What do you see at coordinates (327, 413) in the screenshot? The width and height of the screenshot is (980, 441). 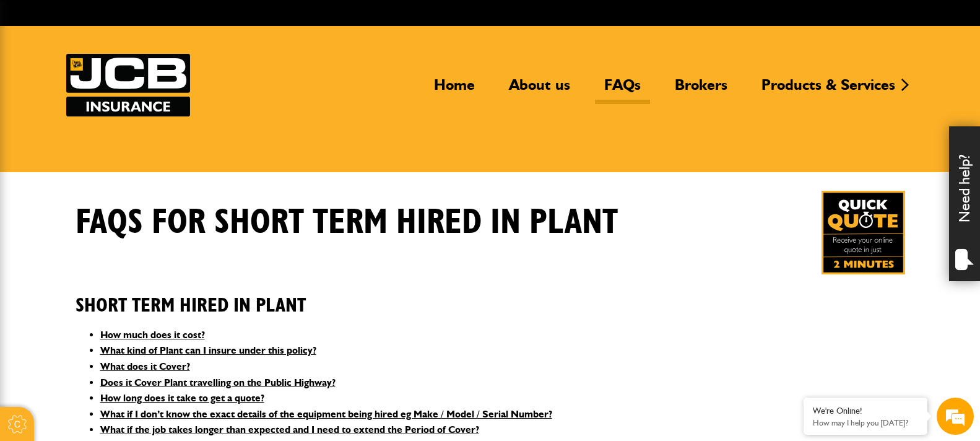 I see `a: What if I don’t know the exact details of the equipment being hired eg Make / Model / Serial Number?` at bounding box center [327, 413].